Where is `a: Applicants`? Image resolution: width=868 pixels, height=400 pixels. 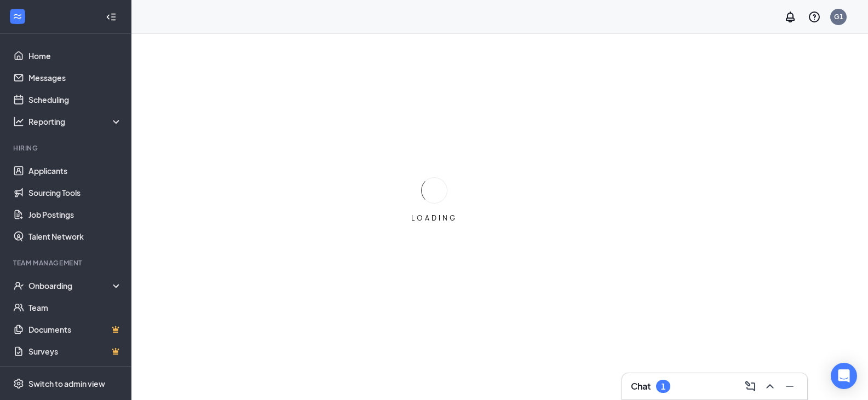 a: Applicants is located at coordinates (75, 171).